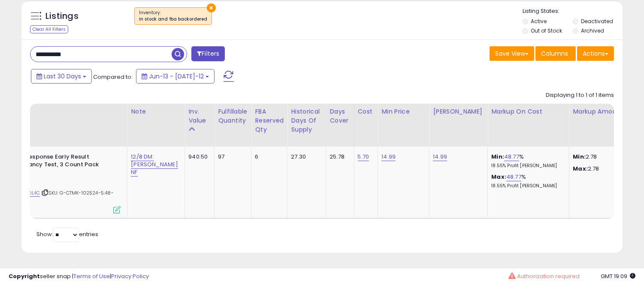 This screenshot has width=644, height=285. I want to click on div: 6, so click(268, 157).